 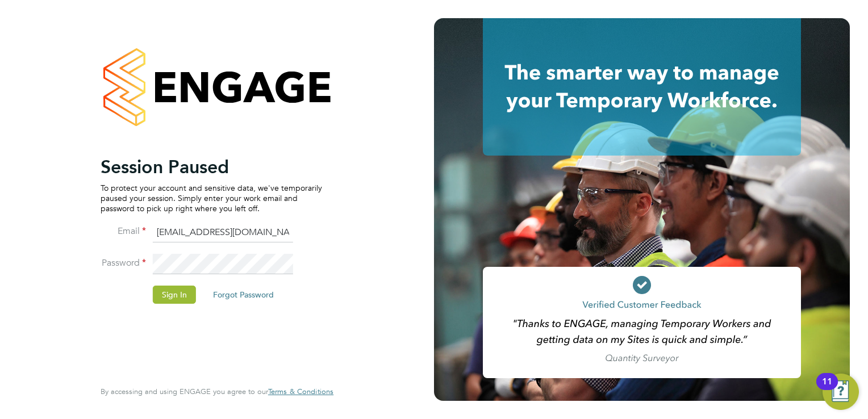 I want to click on span: By accessing and using ENGAGE you agree to our, so click(x=217, y=391).